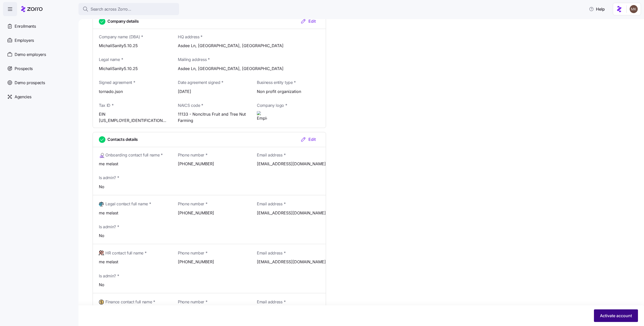  What do you see at coordinates (129, 9) in the screenshot?
I see `button: Search across Zorro...` at bounding box center [129, 9].